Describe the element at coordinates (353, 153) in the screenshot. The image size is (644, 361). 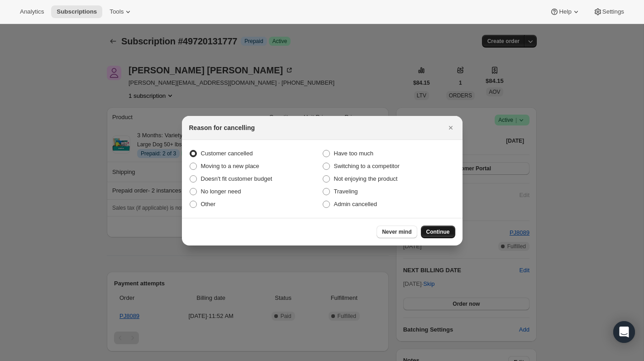
I see `span: Have too much` at that location.